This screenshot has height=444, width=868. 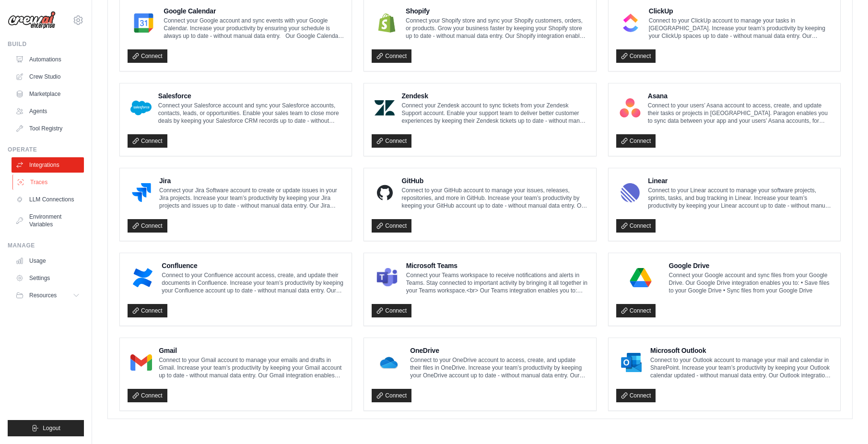 I want to click on span: Logout, so click(x=51, y=428).